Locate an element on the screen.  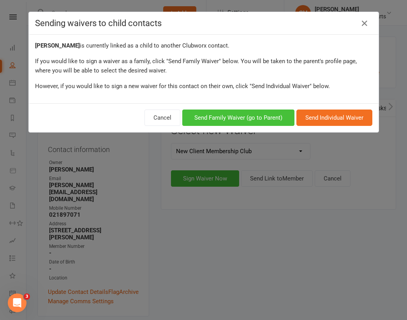
div: is currently linked as a child to another Clubworx contact. is located at coordinates (204, 46).